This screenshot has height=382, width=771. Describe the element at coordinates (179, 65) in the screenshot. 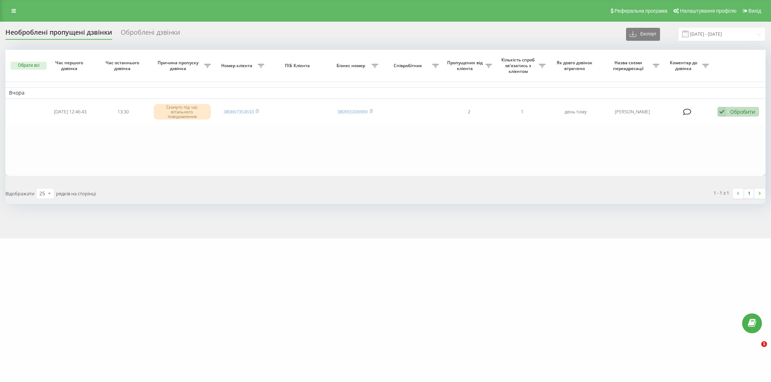

I see `span: Причина пропуску дзвінка` at that location.